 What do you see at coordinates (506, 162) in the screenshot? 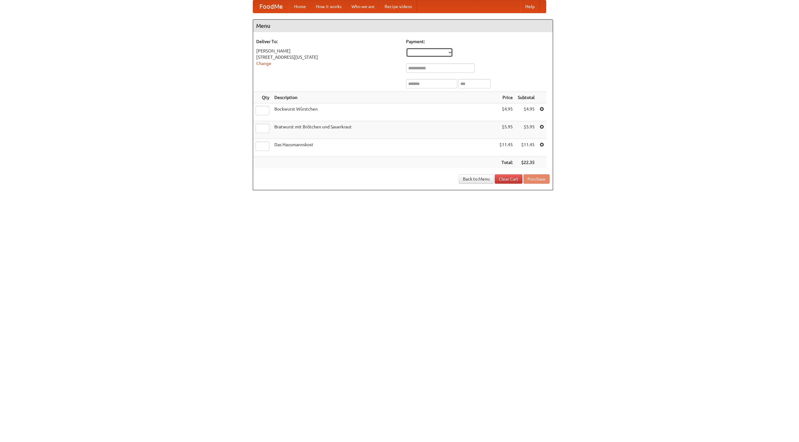
I see `th: Total:` at bounding box center [506, 162].